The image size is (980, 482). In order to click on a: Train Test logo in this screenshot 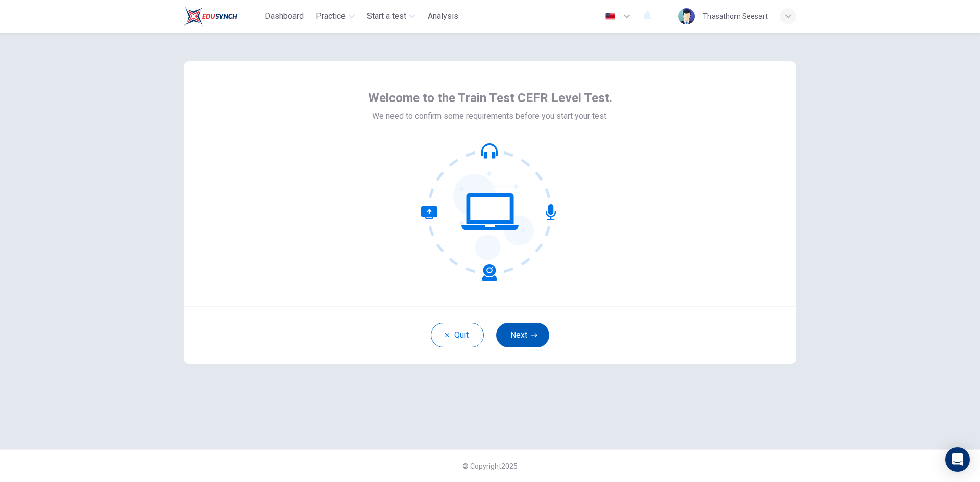, I will do `click(222, 16)`.